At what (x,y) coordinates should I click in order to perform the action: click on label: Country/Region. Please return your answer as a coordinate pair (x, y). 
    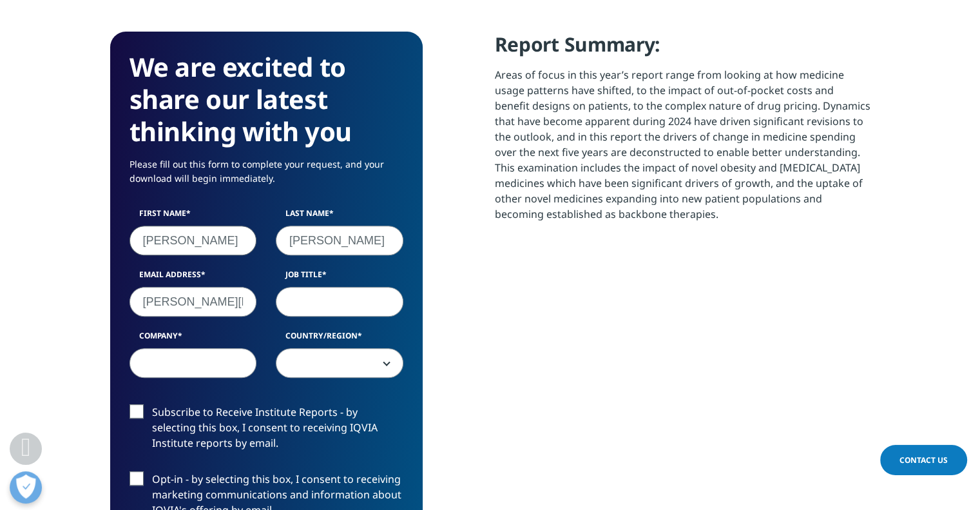
    Looking at the image, I should click on (340, 339).